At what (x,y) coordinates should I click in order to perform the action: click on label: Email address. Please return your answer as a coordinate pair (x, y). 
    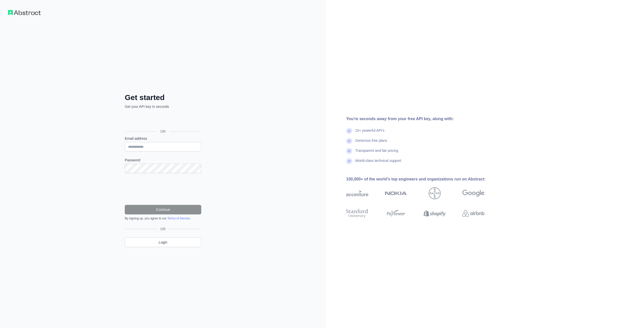
    Looking at the image, I should click on (163, 139).